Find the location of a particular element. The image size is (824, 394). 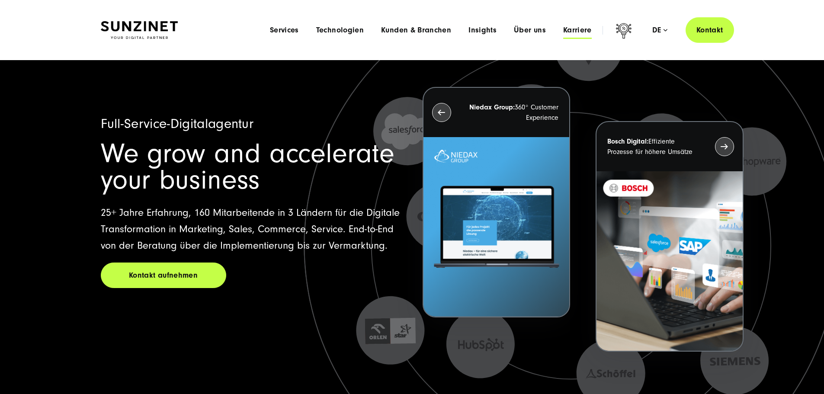

div: de is located at coordinates (659, 30).